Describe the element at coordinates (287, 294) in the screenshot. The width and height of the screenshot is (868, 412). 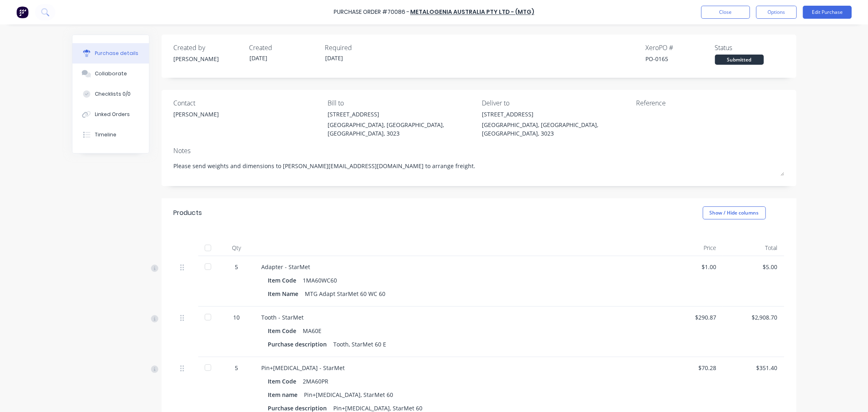
I see `div: Item Name` at that location.